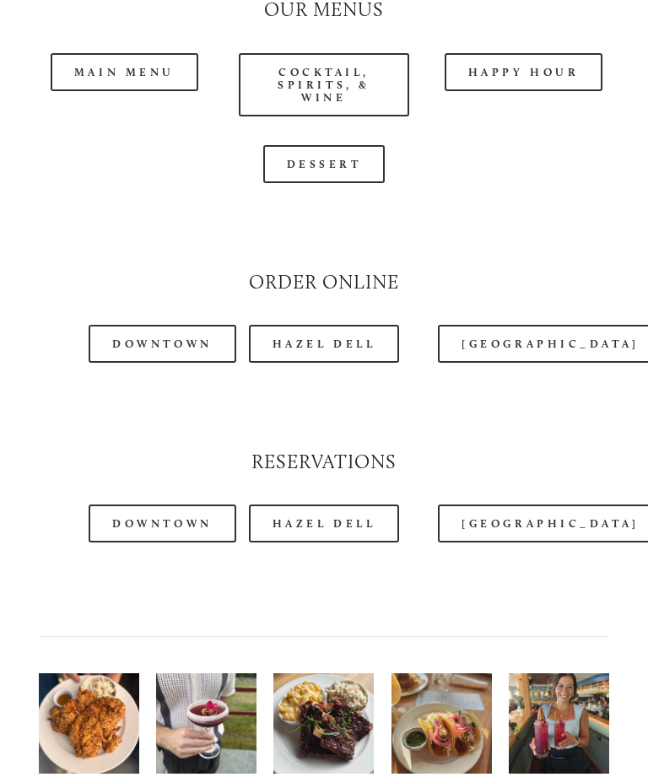  Describe the element at coordinates (324, 84) in the screenshot. I see `a: Cocktail, Spirits, & Wine` at that location.